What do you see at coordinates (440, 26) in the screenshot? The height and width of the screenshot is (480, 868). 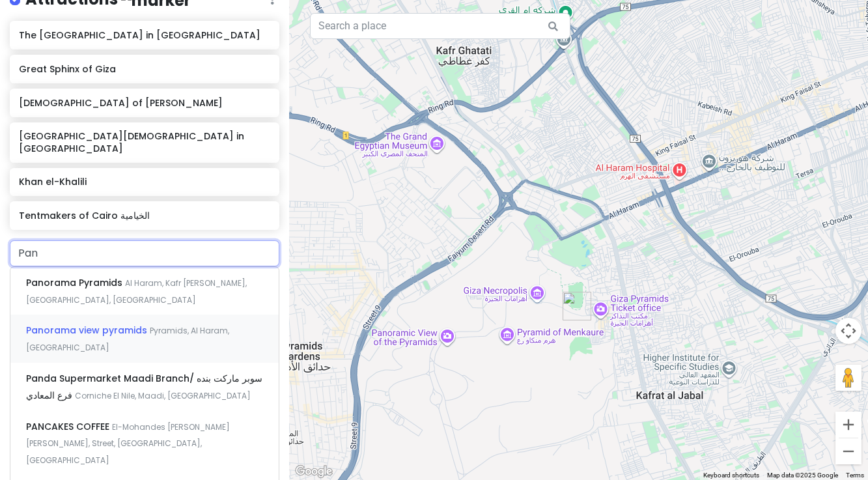 I see `input: Search a place` at bounding box center [440, 26].